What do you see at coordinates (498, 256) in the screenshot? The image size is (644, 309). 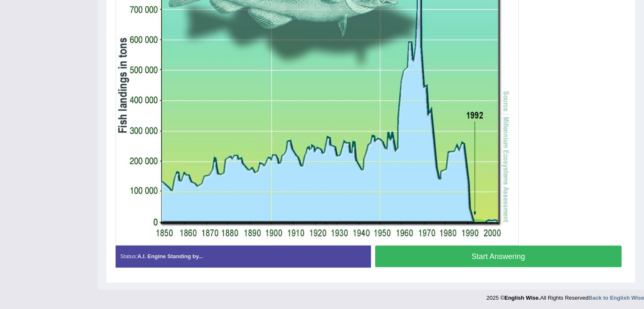 I see `button: Start Answering` at bounding box center [498, 256].